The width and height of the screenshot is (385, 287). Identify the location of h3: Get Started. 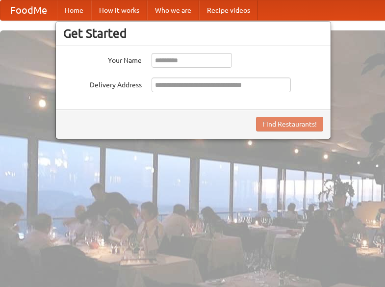
(193, 33).